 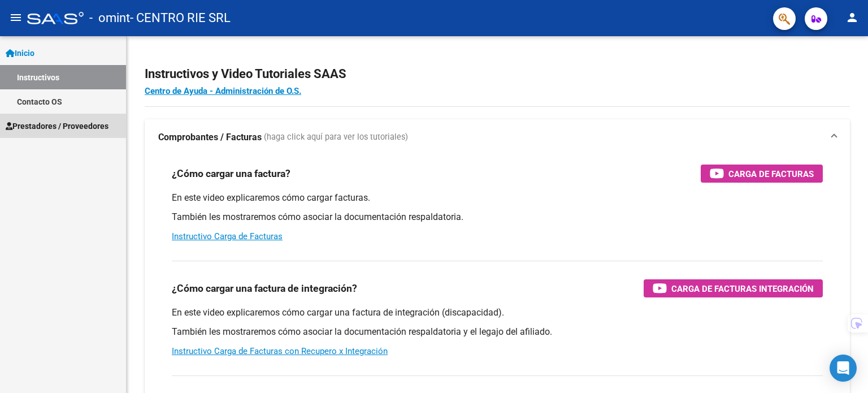 What do you see at coordinates (109, 18) in the screenshot?
I see `span: - omint` at bounding box center [109, 18].